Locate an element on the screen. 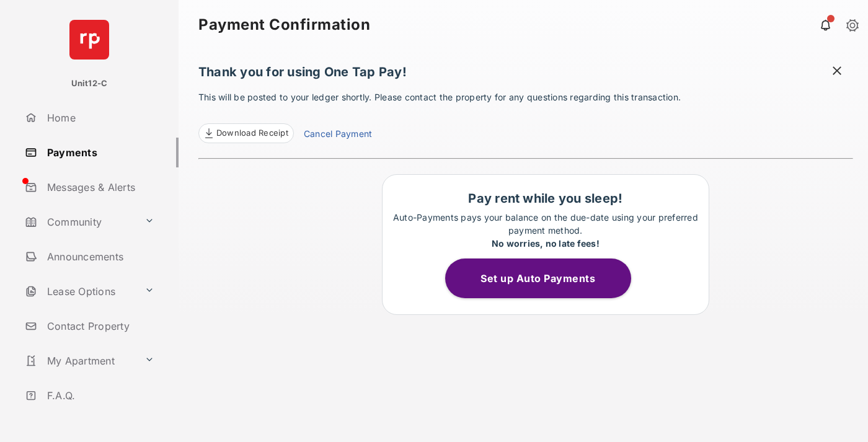  h1: Pay rent while you sleep! is located at coordinates (546, 198).